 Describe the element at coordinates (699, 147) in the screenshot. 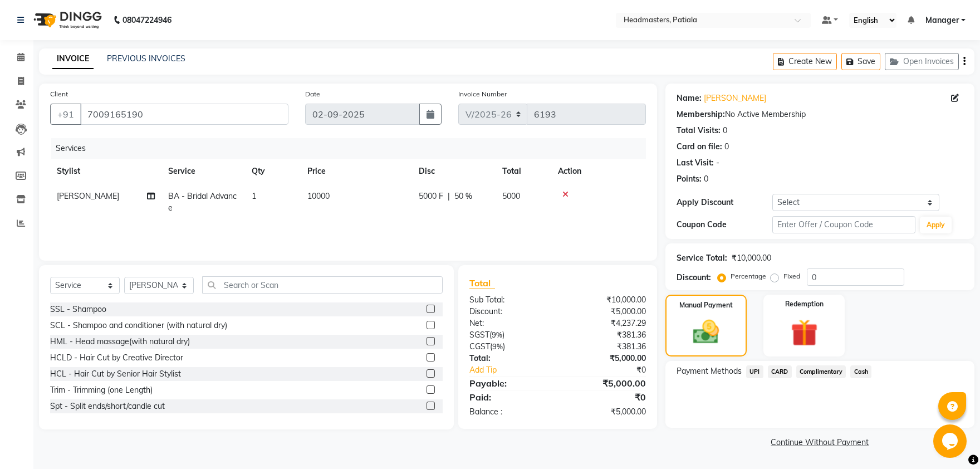

I see `div: Card on file:` at that location.